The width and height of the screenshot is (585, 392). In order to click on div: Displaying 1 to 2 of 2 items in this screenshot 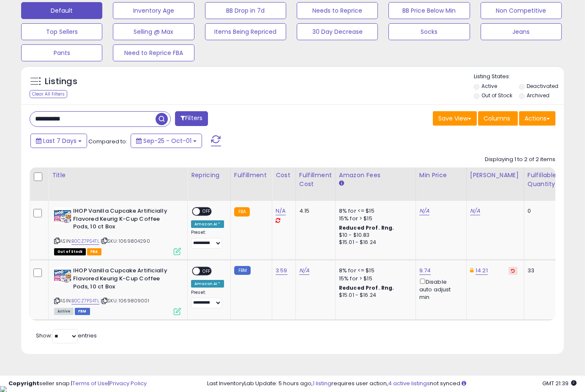, I will do `click(520, 159)`.